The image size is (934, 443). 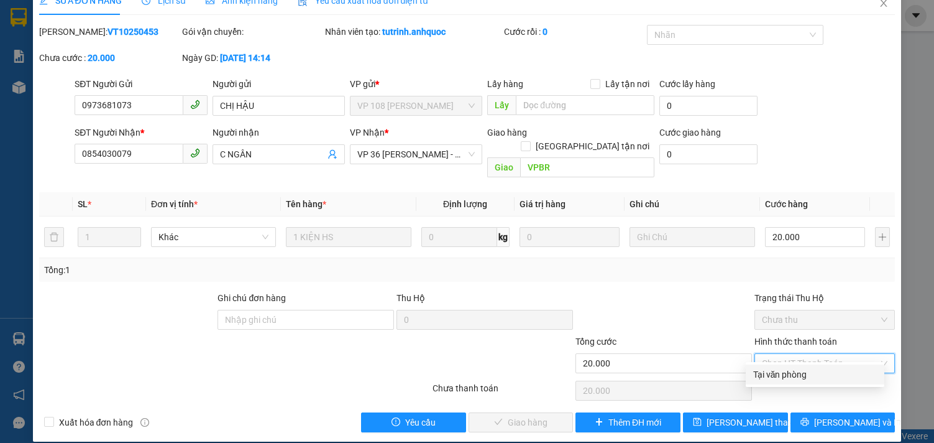 What do you see at coordinates (570, 237) in the screenshot?
I see `input: 0` at bounding box center [570, 237].